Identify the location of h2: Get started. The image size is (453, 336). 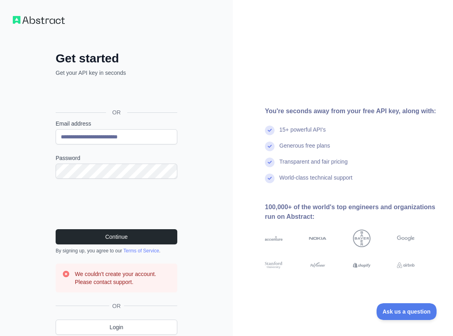
(116, 58).